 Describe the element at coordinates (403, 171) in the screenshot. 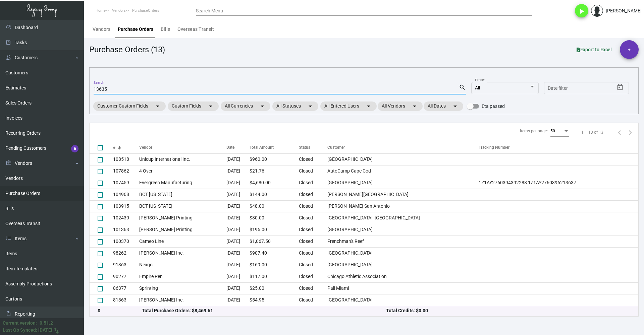

I see `td: AutoCamp Cape Cod` at that location.